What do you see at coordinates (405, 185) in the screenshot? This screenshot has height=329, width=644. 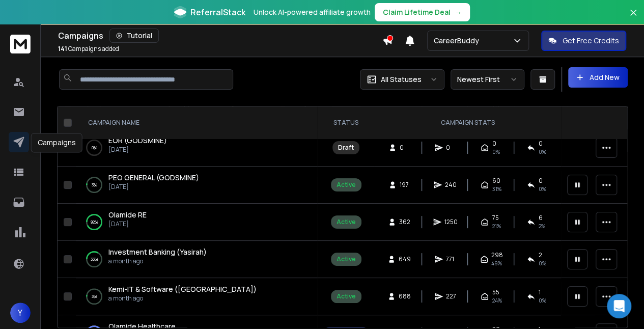 I see `span: 197` at bounding box center [405, 185].